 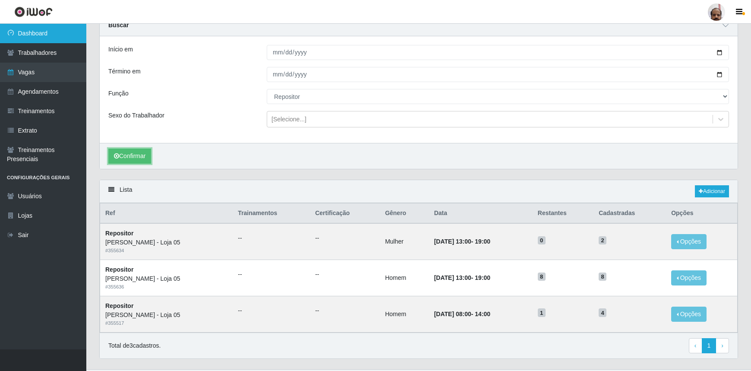 What do you see at coordinates (118, 25) in the screenshot?
I see `strong: Buscar` at bounding box center [118, 25].